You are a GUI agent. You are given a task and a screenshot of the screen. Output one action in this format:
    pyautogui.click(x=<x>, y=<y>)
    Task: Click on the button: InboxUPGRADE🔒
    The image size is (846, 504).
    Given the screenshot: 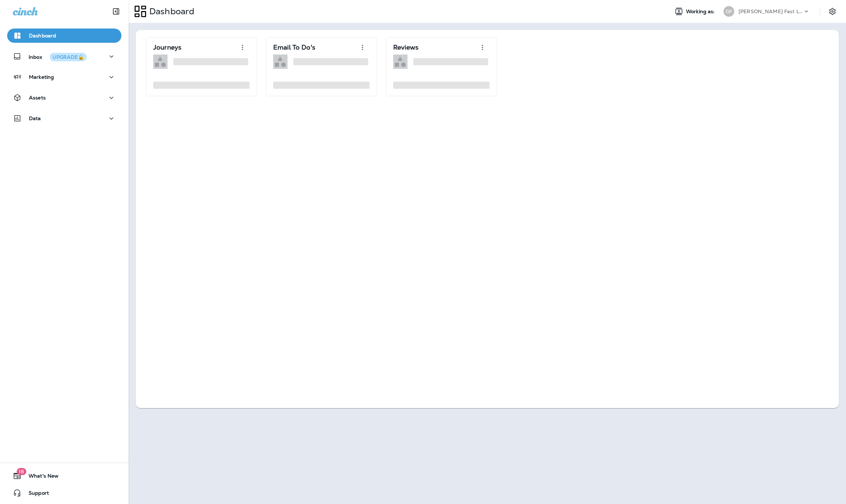 What is the action you would take?
    pyautogui.click(x=65, y=56)
    